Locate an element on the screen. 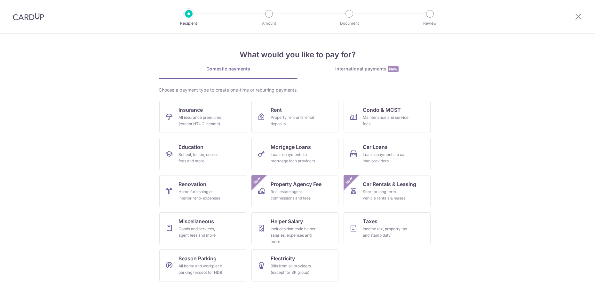 The image size is (595, 285). a: Helper SalaryIncludes domestic helper salaries, expenses and more is located at coordinates (295, 228).